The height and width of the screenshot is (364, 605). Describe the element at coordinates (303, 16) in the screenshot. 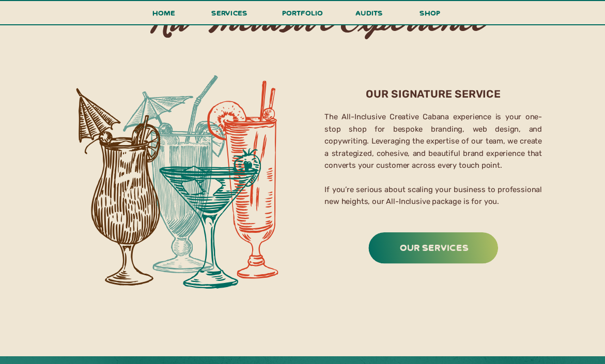

I see `a: portfolio` at that location.